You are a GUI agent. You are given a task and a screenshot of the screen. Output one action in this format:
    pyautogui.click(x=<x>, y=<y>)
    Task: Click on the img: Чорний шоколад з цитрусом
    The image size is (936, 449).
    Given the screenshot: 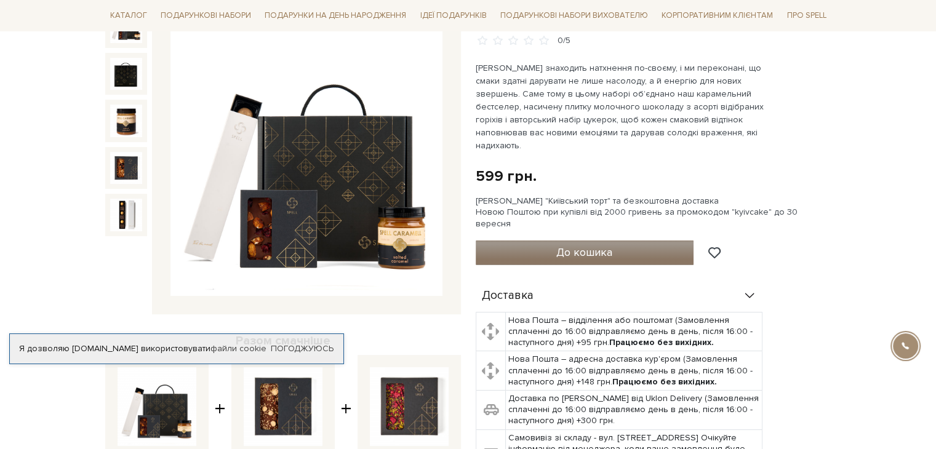 What is the action you would take?
    pyautogui.click(x=409, y=407)
    